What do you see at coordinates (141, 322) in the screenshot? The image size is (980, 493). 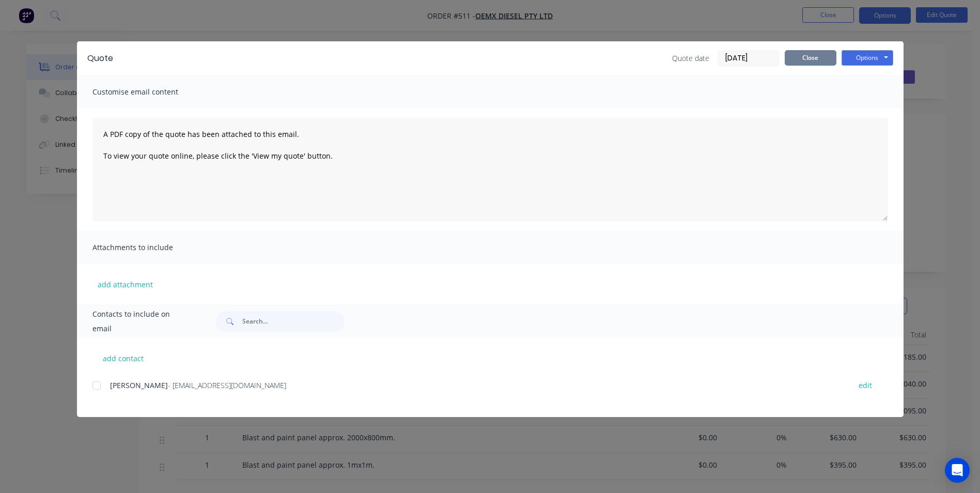 I see `span: Contacts to include on email` at bounding box center [141, 322].